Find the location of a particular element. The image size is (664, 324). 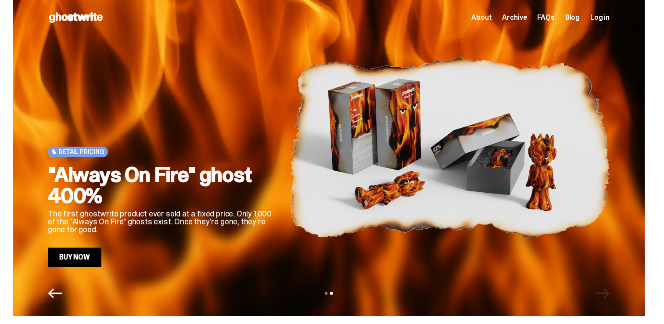

a: About is located at coordinates (481, 18).